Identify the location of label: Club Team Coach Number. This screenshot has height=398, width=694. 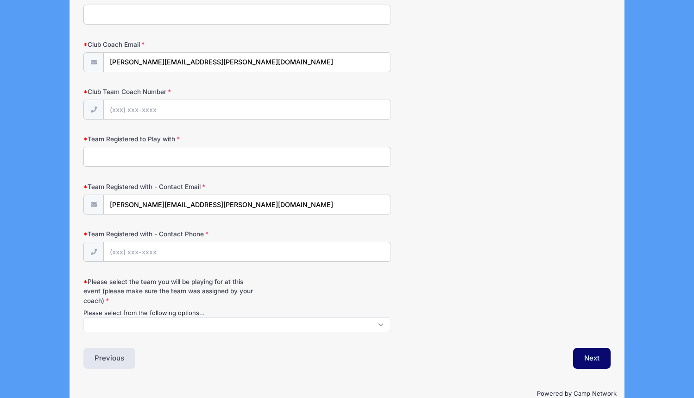
(171, 92).